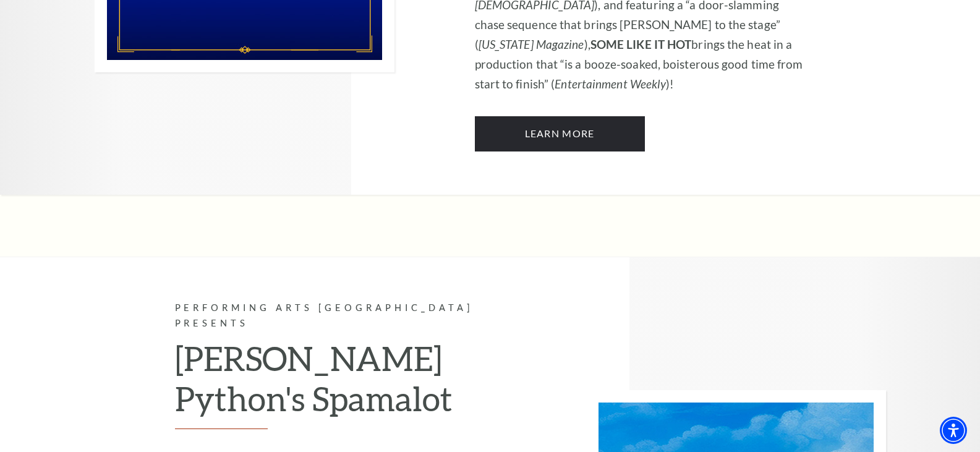 The height and width of the screenshot is (452, 980). Describe the element at coordinates (953, 431) in the screenshot. I see `div: Accessibility Menu` at that location.